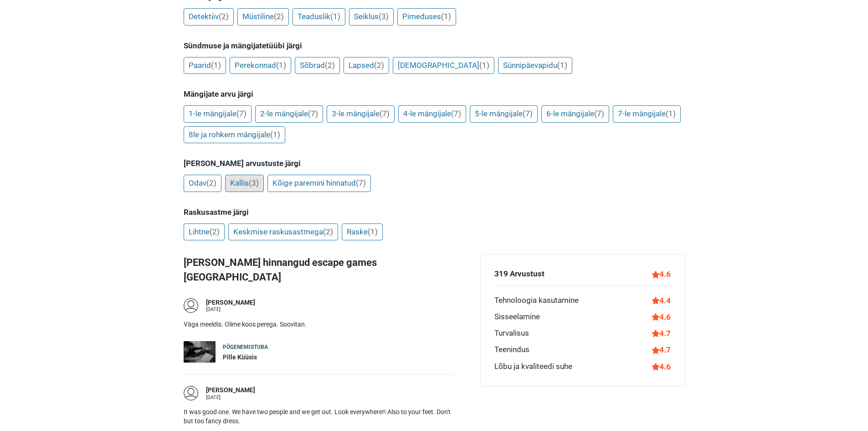 The image size is (868, 431). What do you see at coordinates (434, 45) in the screenshot?
I see `h5: Sündmuse ja mängijatetüübi järgi` at bounding box center [434, 45].